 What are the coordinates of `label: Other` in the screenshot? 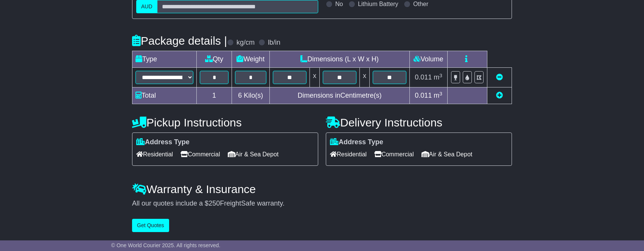 It's located at (421, 3).